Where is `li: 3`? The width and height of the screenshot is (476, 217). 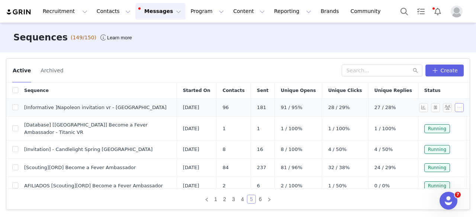 li: 3 is located at coordinates (233, 200).